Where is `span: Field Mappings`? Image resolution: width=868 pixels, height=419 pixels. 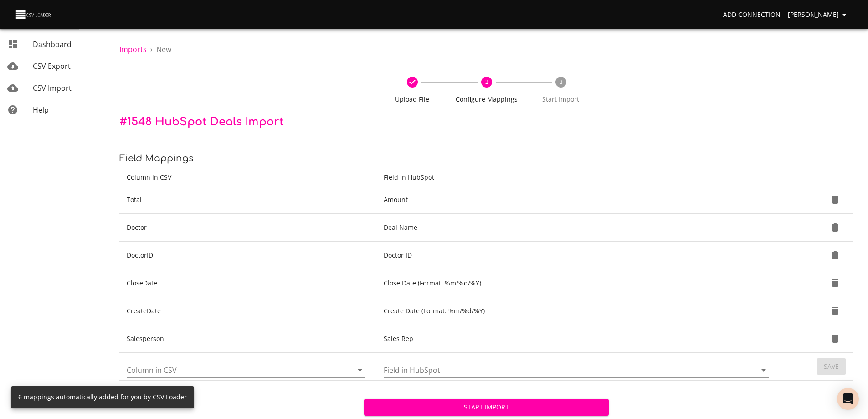
span: Field Mappings is located at coordinates (156, 158).